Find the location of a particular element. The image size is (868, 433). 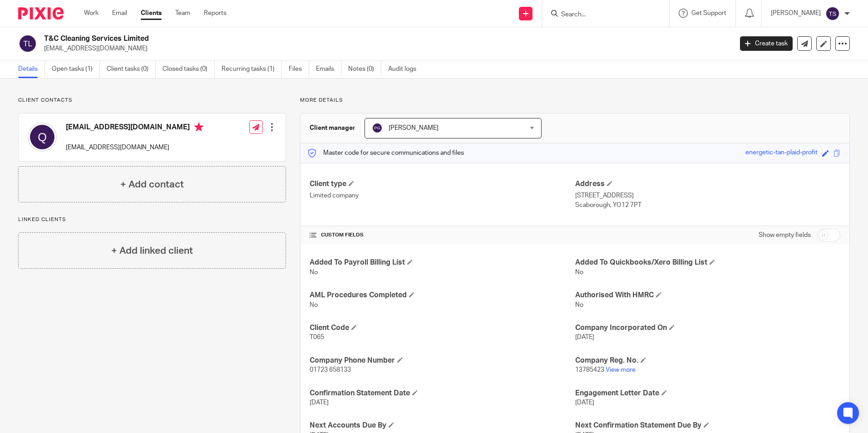

a: Audit logs is located at coordinates (406, 69).